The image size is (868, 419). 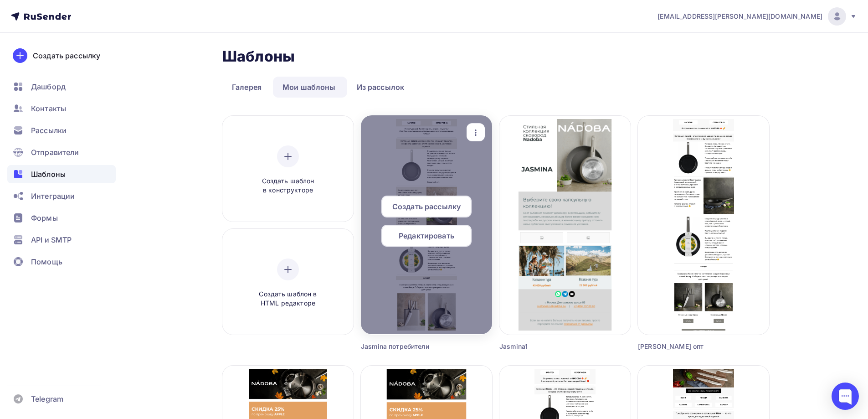 I want to click on span: Шаблоны, so click(x=48, y=174).